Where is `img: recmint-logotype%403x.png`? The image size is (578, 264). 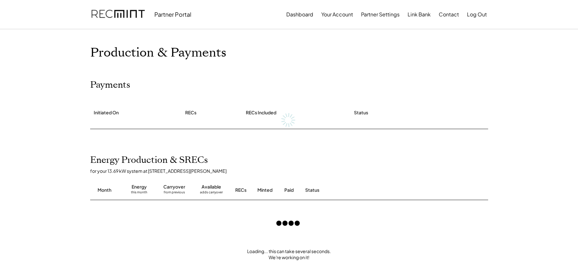
img: recmint-logotype%403x.png is located at coordinates (118, 14).